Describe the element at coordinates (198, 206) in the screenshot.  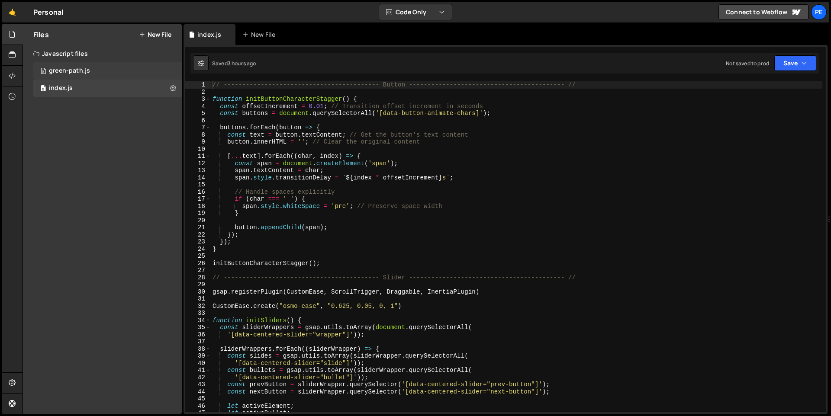
I see `div: 18` at that location.